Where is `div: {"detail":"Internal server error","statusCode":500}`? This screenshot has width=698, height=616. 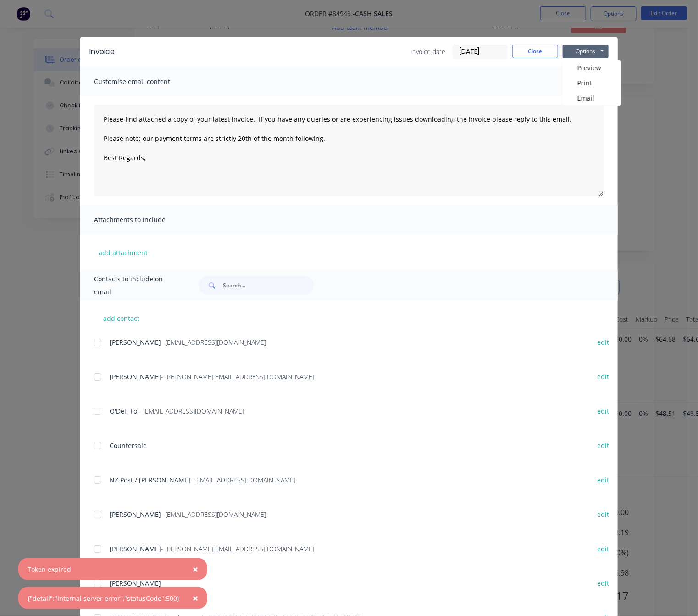
div: {"detail":"Internal server error","statusCode":500} is located at coordinates (103, 598).